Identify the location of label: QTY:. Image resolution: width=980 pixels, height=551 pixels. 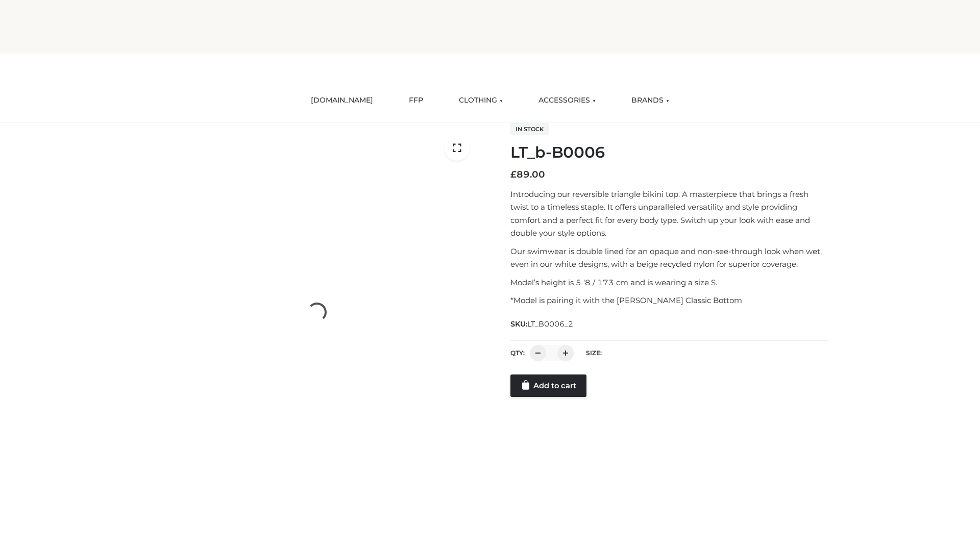
(518, 352).